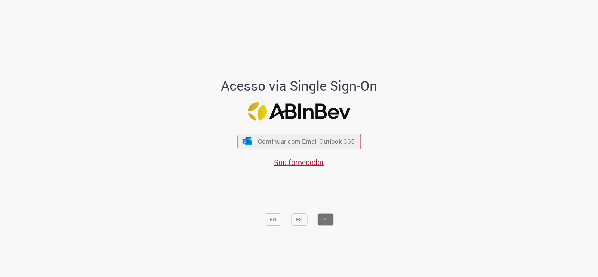 The width and height of the screenshot is (598, 277). What do you see at coordinates (299, 111) in the screenshot?
I see `img: Logo ABInBev` at bounding box center [299, 111].